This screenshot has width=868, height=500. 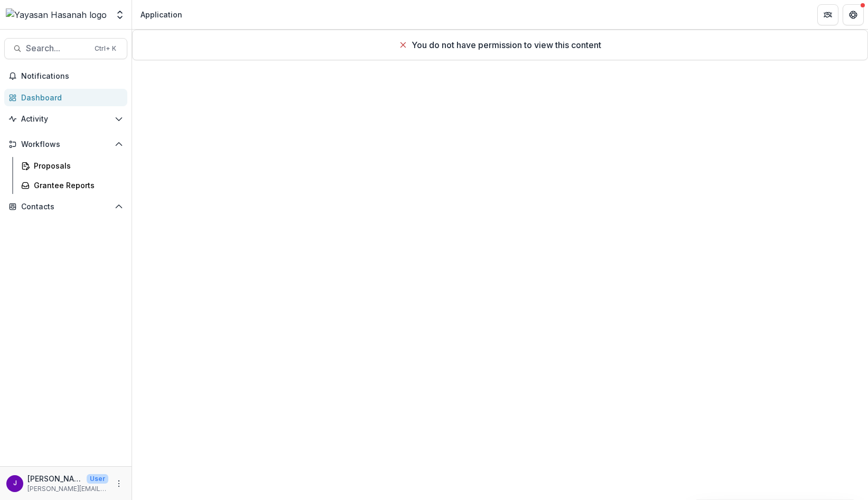 I want to click on div: Ctrl + K, so click(x=105, y=49).